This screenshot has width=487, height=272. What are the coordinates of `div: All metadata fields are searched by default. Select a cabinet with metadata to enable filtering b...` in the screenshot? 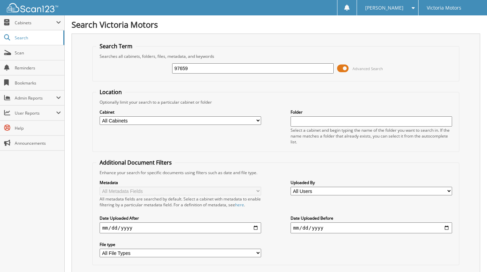 It's located at (180, 202).